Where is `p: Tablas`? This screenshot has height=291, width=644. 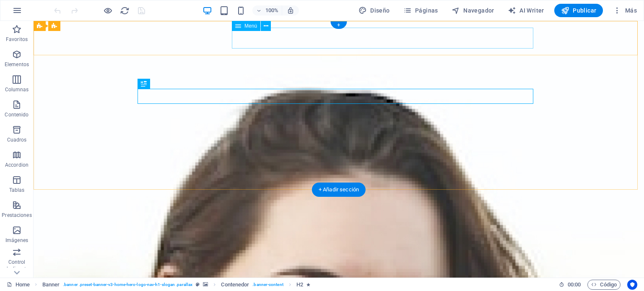 p: Tablas is located at coordinates (17, 190).